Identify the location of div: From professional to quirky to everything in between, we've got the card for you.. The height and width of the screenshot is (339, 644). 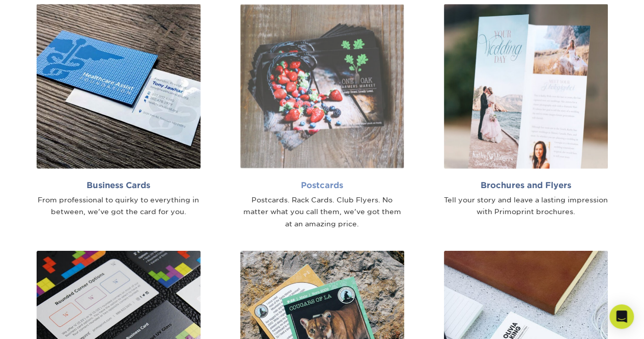
(119, 207).